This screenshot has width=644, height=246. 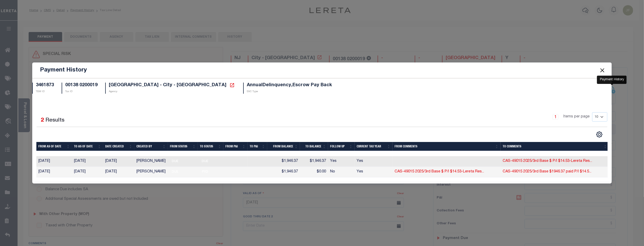 I want to click on p: TBM ID, so click(x=45, y=91).